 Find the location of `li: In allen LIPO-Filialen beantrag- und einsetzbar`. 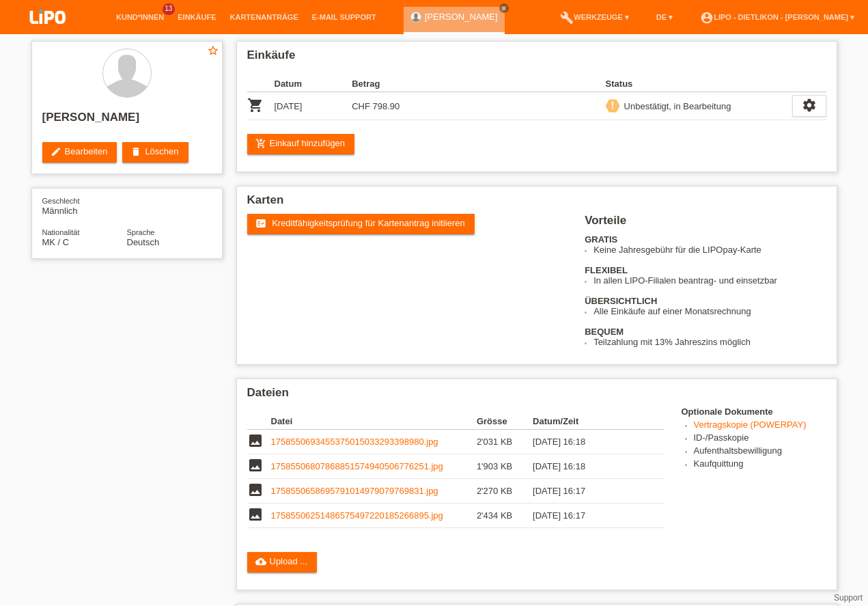

li: In allen LIPO-Filialen beantrag- und einsetzbar is located at coordinates (710, 280).